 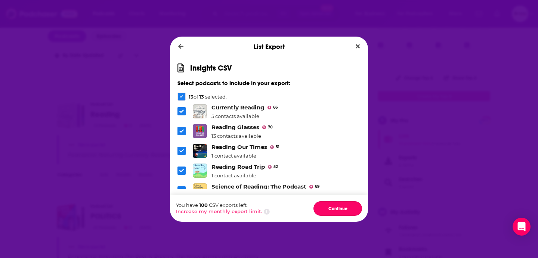 I want to click on button: Continue, so click(x=338, y=208).